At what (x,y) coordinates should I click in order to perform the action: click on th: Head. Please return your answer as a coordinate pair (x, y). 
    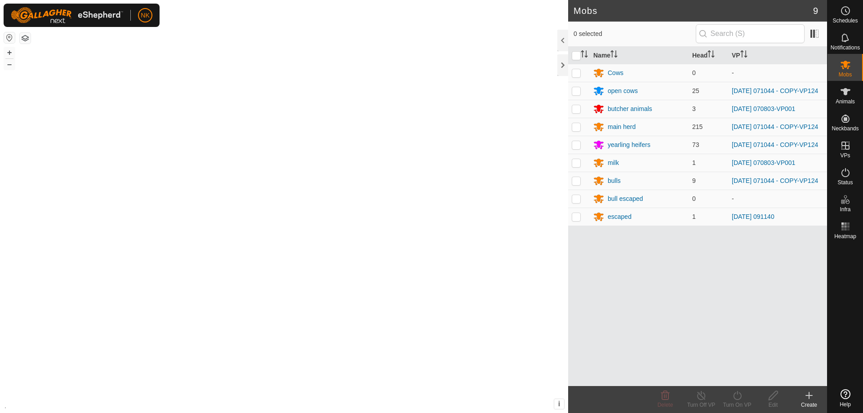
    Looking at the image, I should click on (709, 55).